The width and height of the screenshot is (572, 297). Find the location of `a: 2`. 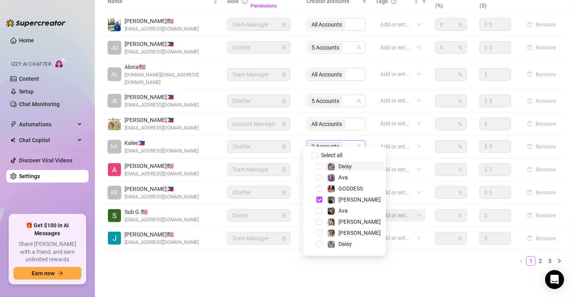

a: 2 is located at coordinates (541, 261).